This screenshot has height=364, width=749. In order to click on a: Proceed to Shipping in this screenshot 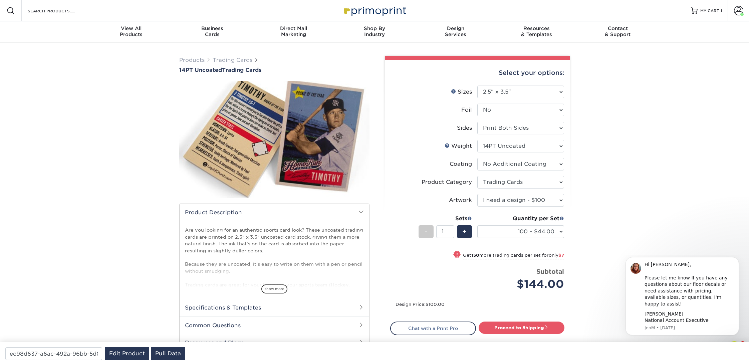, I will do `click(522, 327)`.